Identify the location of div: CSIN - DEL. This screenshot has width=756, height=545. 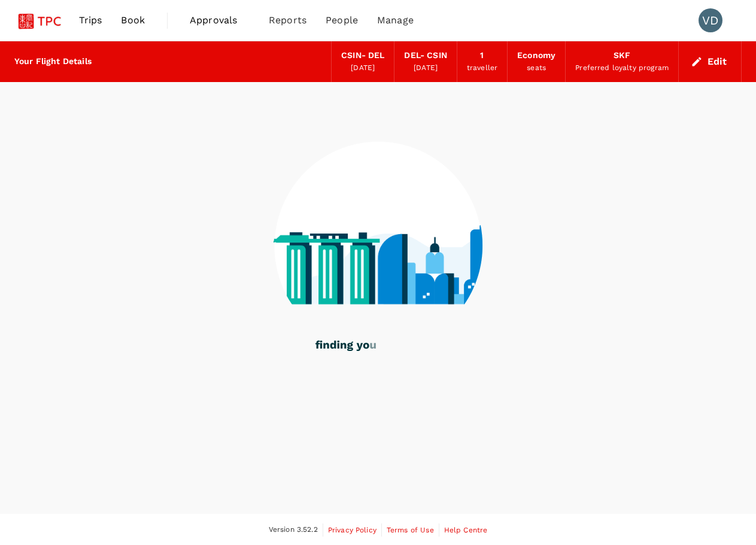
(363, 56).